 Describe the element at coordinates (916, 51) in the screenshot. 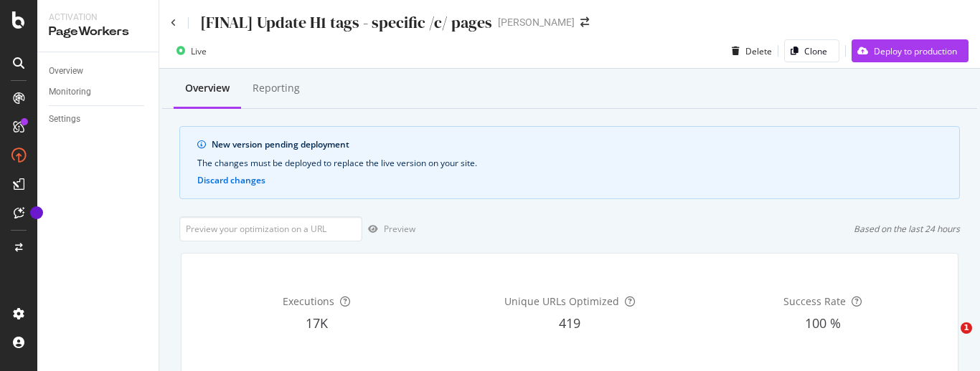

I see `div: Deploy to production` at that location.